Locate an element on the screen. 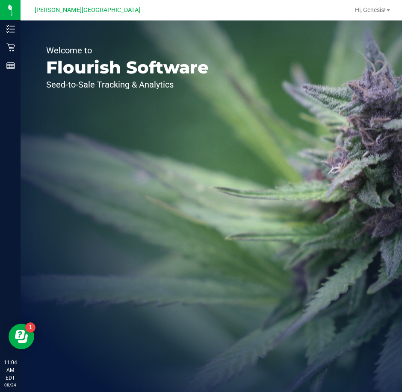 This screenshot has width=402, height=392. p: Welcome to is located at coordinates (127, 50).